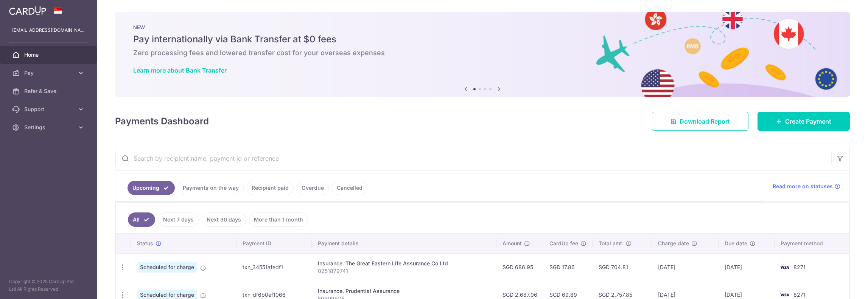  I want to click on span: Create Payment, so click(808, 121).